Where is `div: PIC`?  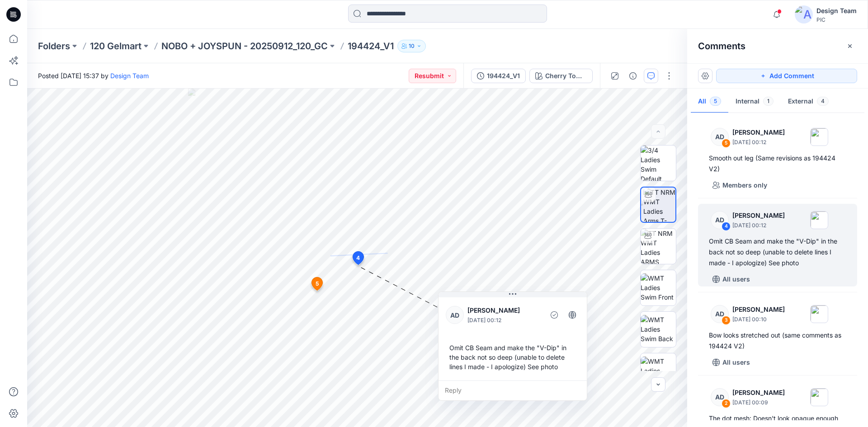
div: PIC is located at coordinates (836, 20).